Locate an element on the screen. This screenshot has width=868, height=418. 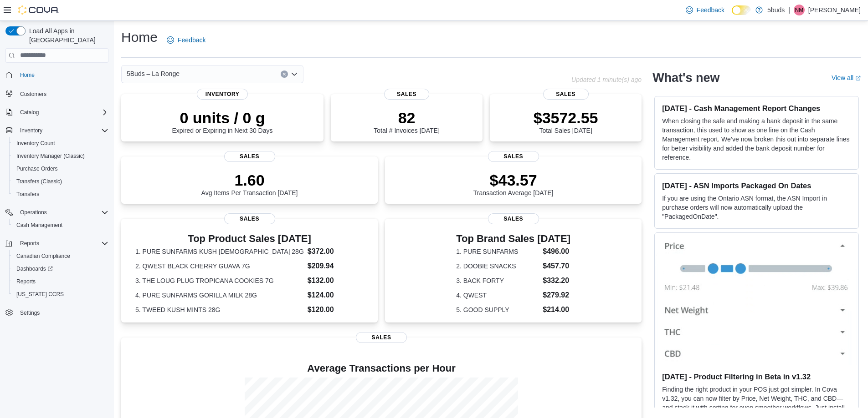
button: Home is located at coordinates (57, 74).